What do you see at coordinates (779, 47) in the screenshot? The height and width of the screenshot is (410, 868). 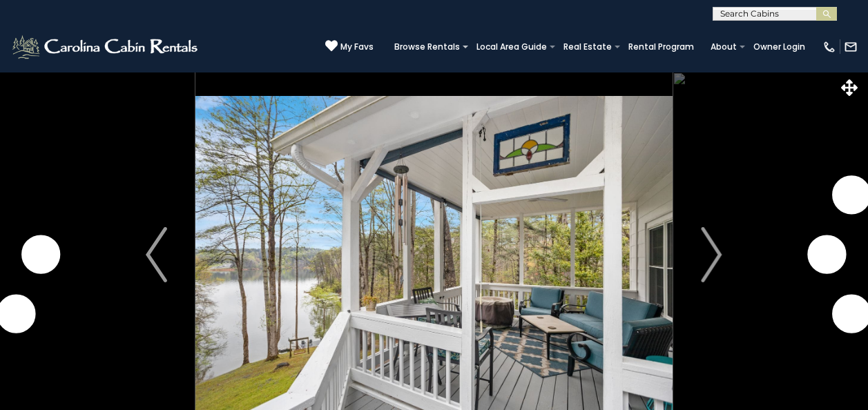 I see `a: Owner Login` at bounding box center [779, 47].